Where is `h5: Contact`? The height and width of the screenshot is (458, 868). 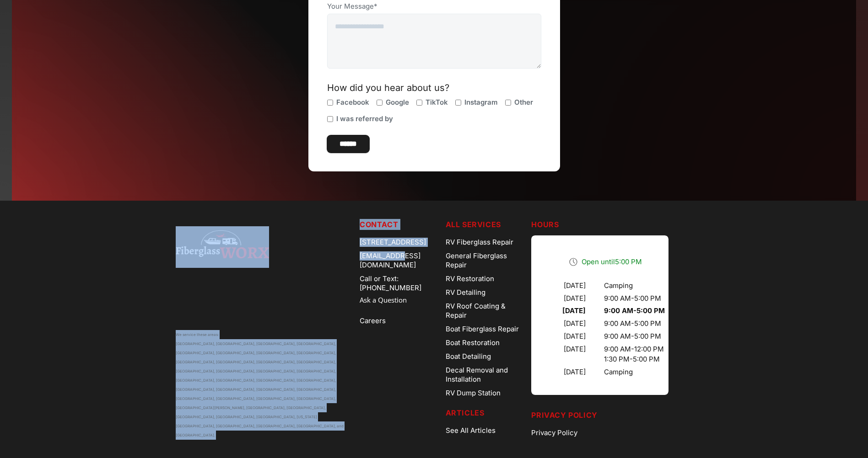
h5: Contact is located at coordinates (399, 225).